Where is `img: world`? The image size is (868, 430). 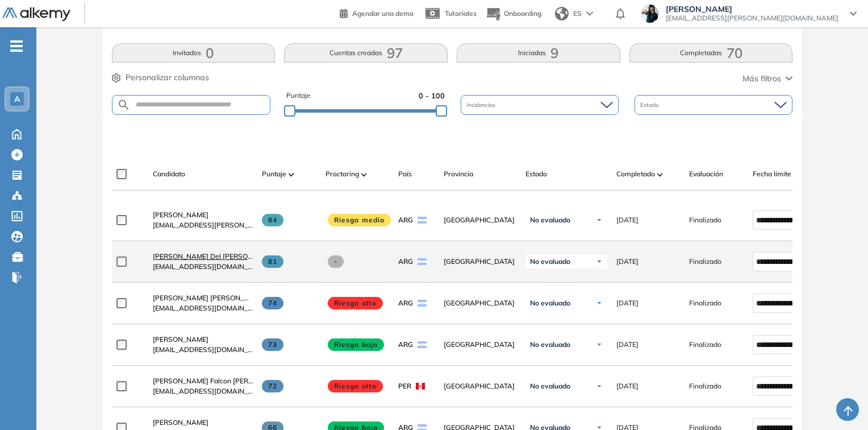 img: world is located at coordinates (562, 14).